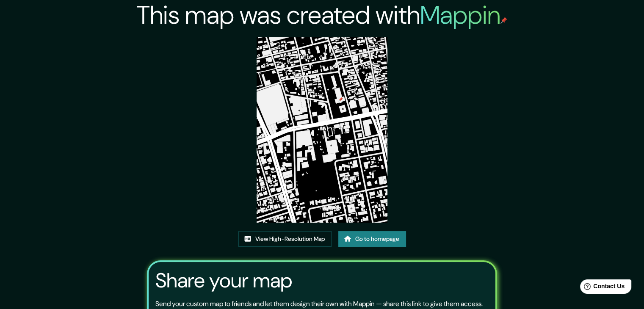 Image resolution: width=644 pixels, height=309 pixels. I want to click on img: mappin-pin, so click(504, 21).